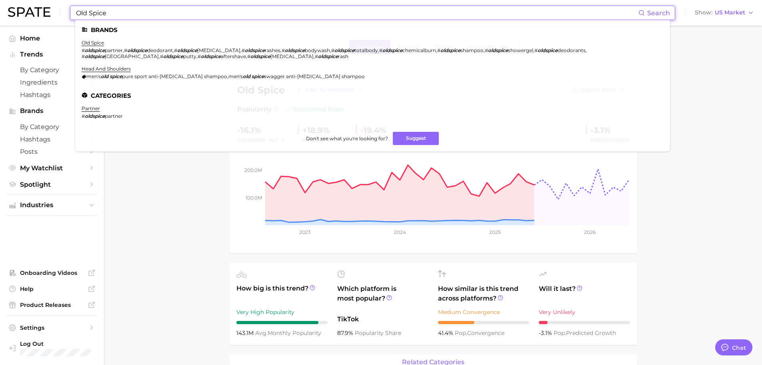 The width and height of the screenshot is (762, 365). Describe the element at coordinates (484, 322) in the screenshot. I see `div: 4 / 10` at that location.